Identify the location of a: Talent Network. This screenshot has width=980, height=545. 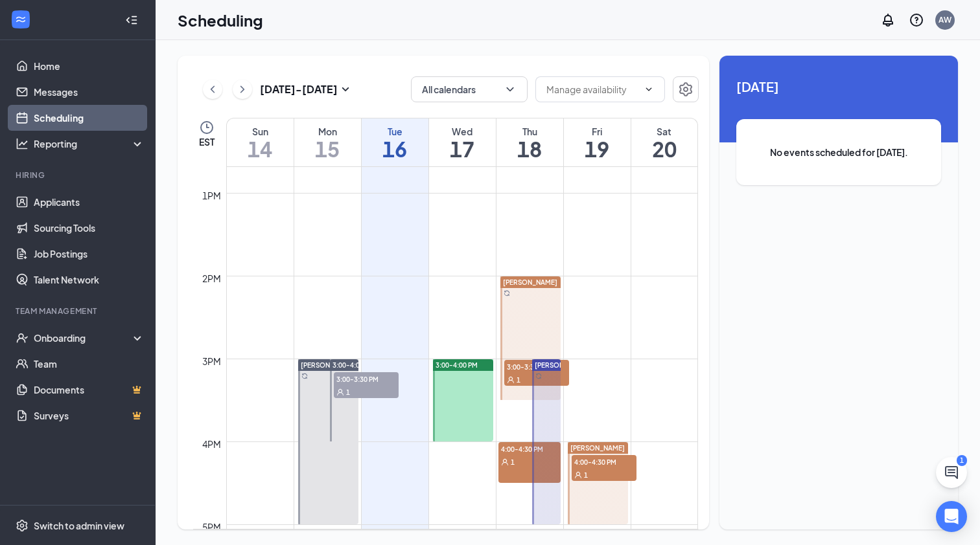
(88, 280).